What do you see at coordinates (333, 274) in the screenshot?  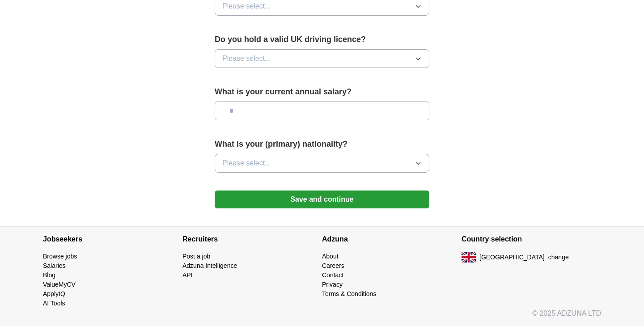 I see `a: Contact` at bounding box center [333, 274].